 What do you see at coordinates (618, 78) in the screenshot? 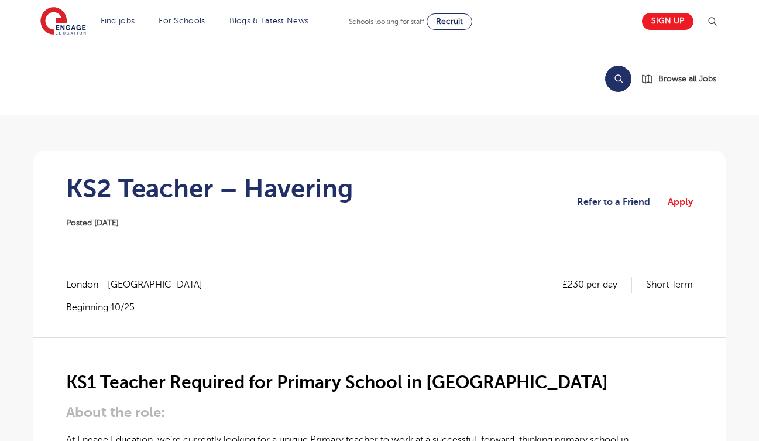
I see `button: Search` at bounding box center [618, 78].